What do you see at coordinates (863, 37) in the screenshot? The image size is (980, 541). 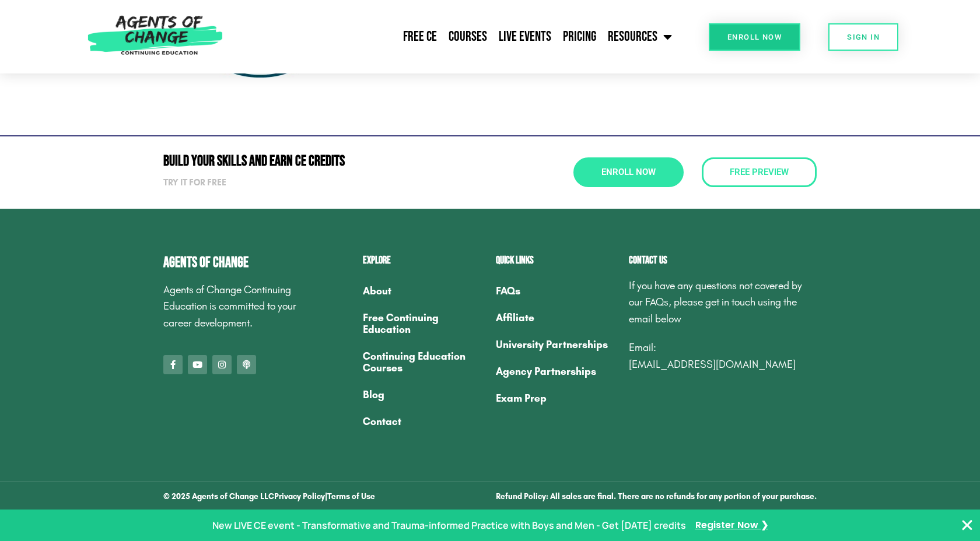 I see `span: SIGN IN` at bounding box center [863, 37].